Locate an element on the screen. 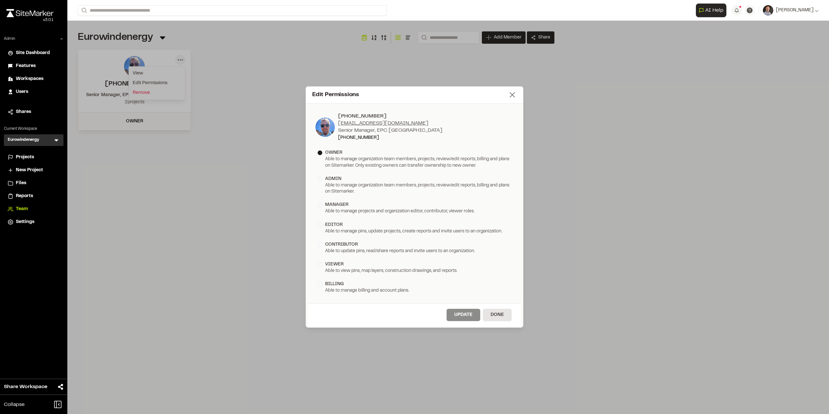  div: Open AI Assistant is located at coordinates (712, 10).